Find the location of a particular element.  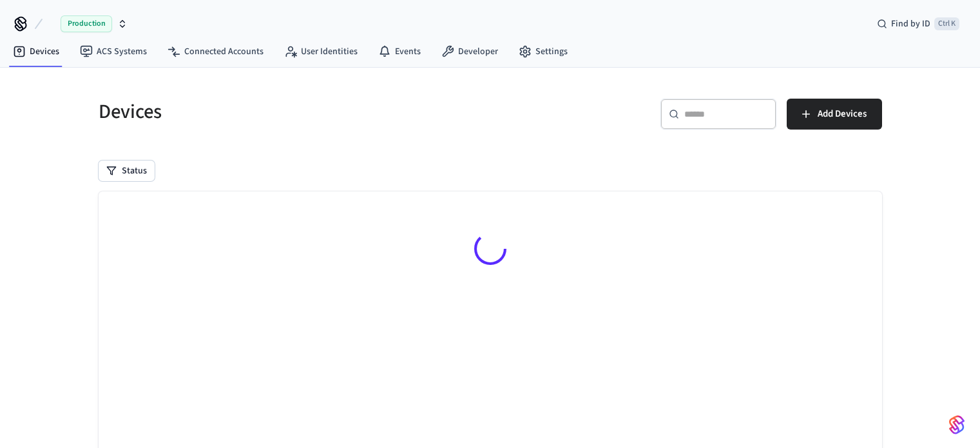

h5: Devices is located at coordinates (290, 111).